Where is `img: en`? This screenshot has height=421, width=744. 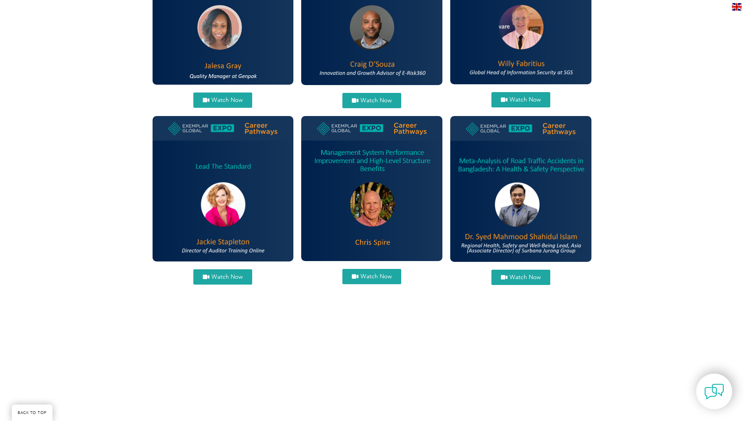
img: en is located at coordinates (737, 7).